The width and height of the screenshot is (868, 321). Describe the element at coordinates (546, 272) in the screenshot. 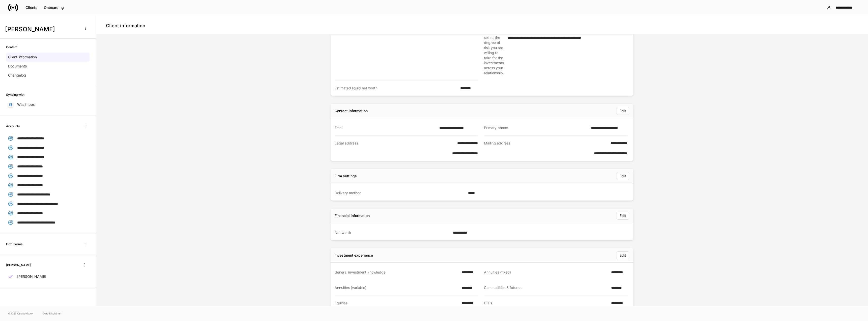

I see `div: Annuities (fixed)` at that location.